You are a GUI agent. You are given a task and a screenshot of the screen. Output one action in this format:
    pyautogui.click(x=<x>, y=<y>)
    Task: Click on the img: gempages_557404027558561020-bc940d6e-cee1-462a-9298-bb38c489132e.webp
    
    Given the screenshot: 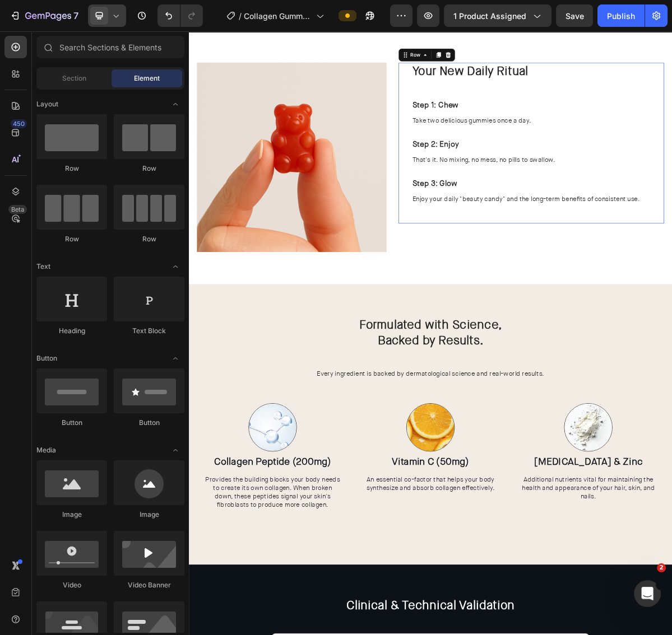 What is the action you would take?
    pyautogui.click(x=556, y=551)
    